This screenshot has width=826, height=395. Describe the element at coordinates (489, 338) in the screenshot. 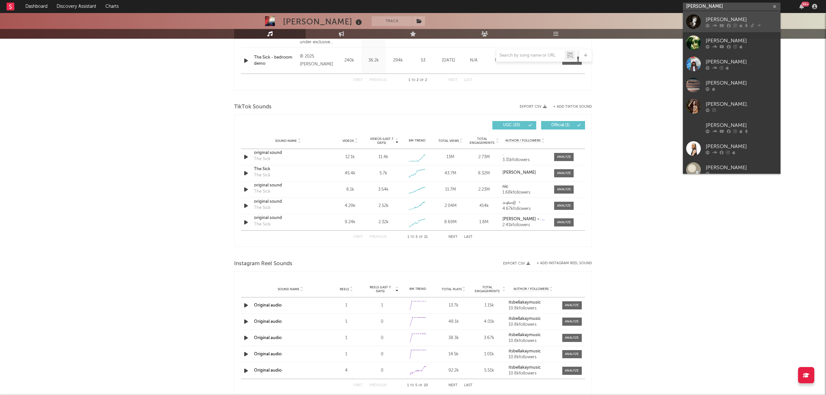

I see `div: 3.67k` at that location.